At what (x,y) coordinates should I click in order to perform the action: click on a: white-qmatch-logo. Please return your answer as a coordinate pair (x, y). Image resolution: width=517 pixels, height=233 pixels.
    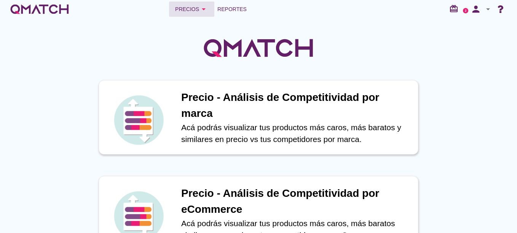
    Looking at the image, I should click on (40, 9).